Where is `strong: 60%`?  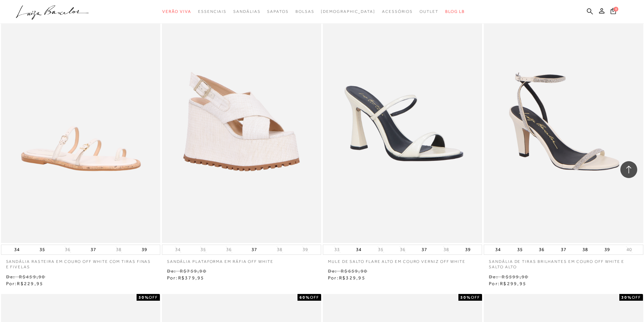 strong: 60% is located at coordinates (305, 297).